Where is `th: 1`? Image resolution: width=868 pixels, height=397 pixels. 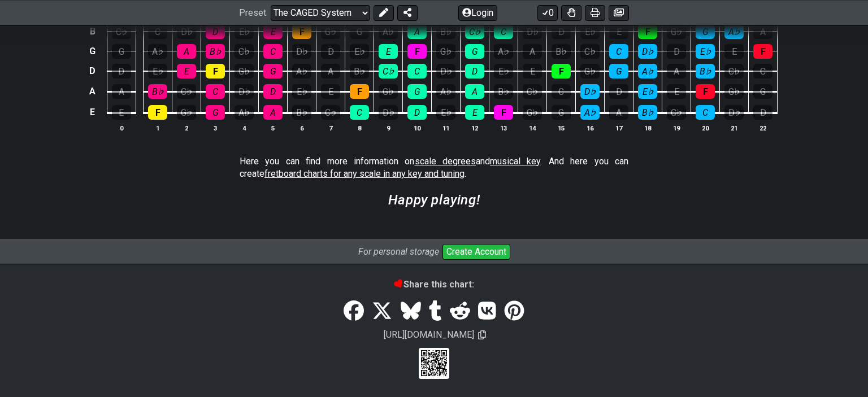 th: 1 is located at coordinates (158, 128).